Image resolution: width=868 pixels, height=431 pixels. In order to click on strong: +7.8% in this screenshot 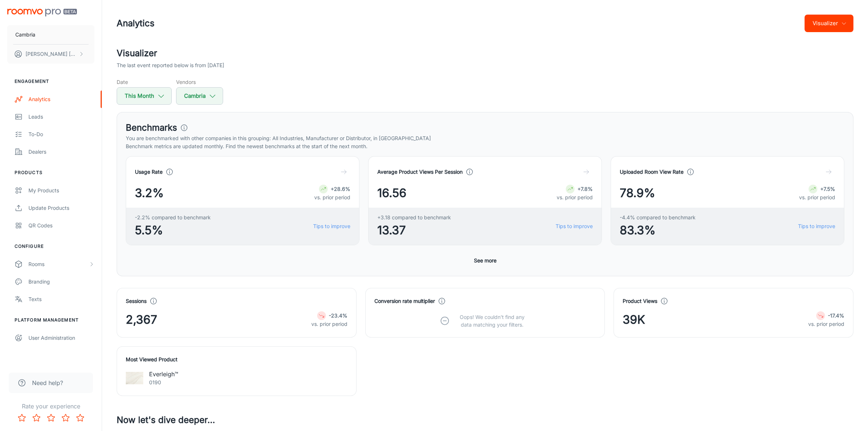, I will do `click(585, 188)`.